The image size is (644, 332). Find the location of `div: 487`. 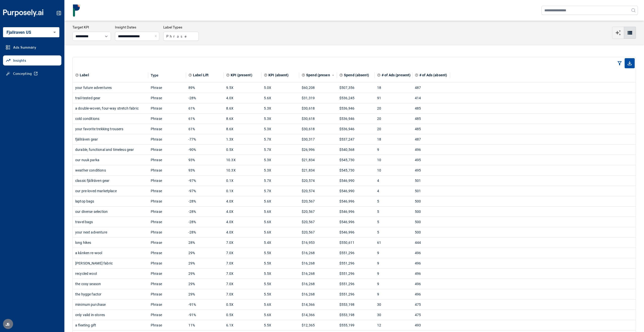

div: 487 is located at coordinates (431, 139).